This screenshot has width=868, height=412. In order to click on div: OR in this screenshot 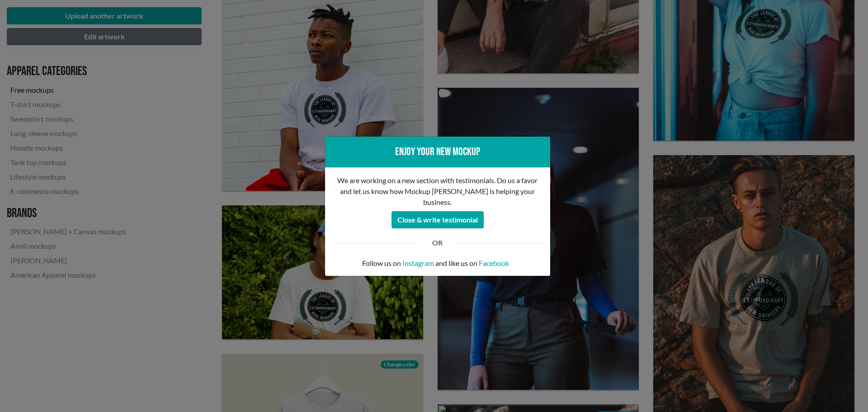, I will do `click(437, 242)`.